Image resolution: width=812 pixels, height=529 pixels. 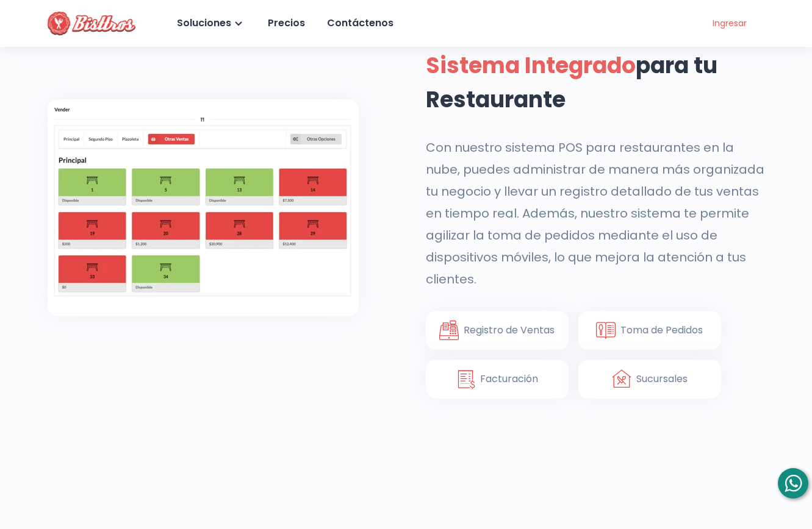 What do you see at coordinates (508, 379) in the screenshot?
I see `div: Facturación` at bounding box center [508, 379].